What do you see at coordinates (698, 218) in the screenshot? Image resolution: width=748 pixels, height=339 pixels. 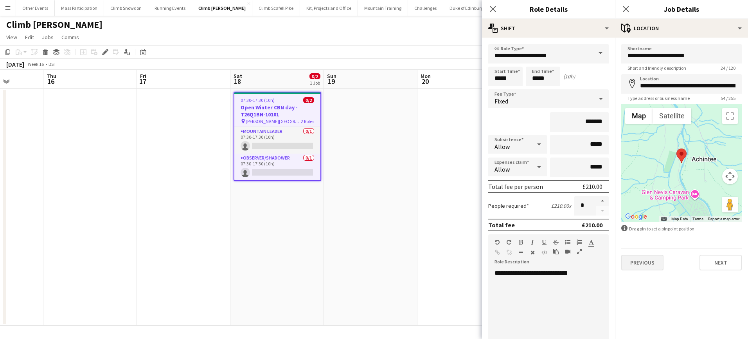 I see `a: Terms (opens in new tab)` at bounding box center [698, 218].